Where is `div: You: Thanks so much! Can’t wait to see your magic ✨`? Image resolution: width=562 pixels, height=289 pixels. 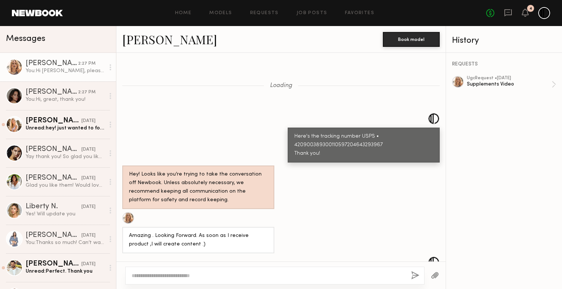
div: You: Thanks so much! Can’t wait to see your magic ✨ is located at coordinates (65, 243).